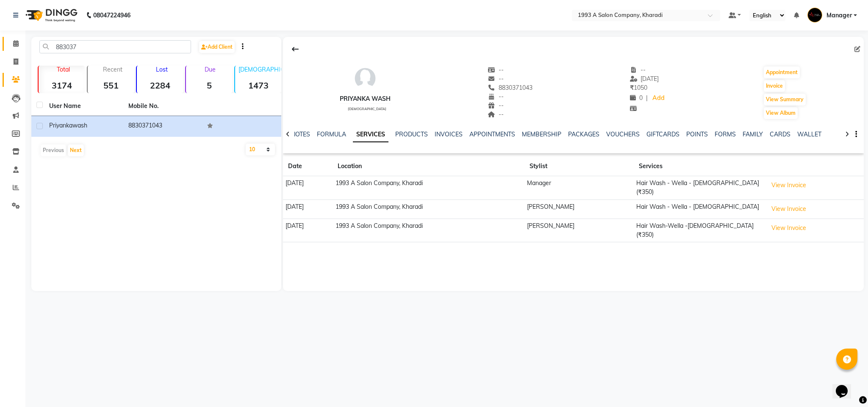 Image resolution: width=868 pixels, height=407 pixels. I want to click on button: Appointment, so click(781, 73).